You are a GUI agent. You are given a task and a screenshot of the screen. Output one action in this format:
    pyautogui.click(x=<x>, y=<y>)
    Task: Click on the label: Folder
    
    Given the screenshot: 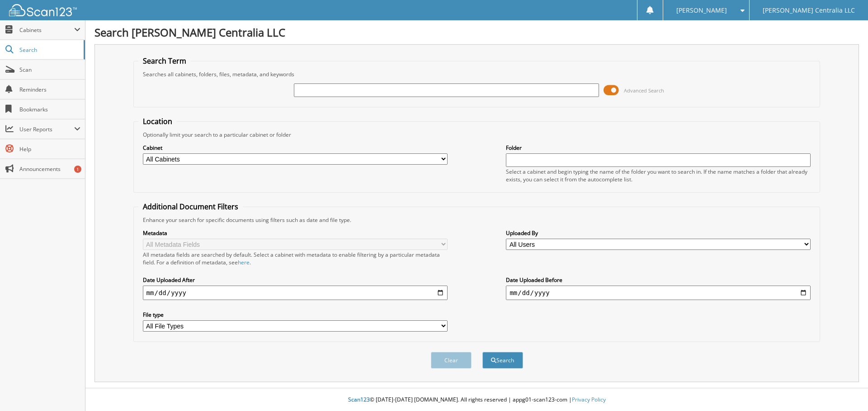 What is the action you would take?
    pyautogui.click(x=658, y=148)
    